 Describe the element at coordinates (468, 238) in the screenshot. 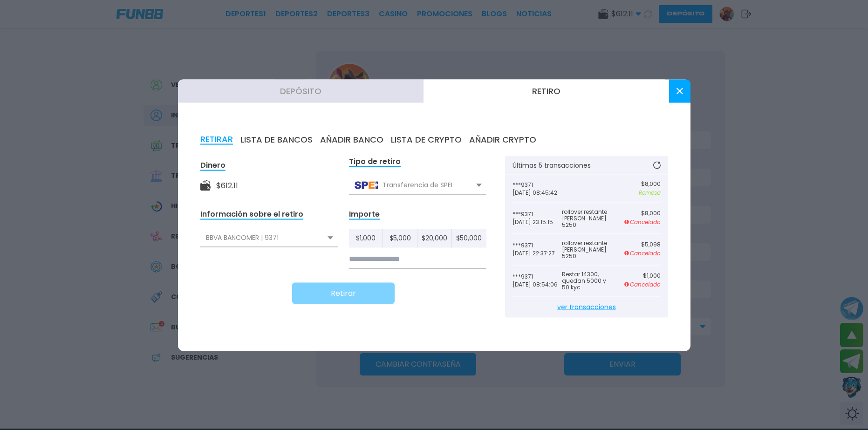

I see `button: $50,000` at that location.